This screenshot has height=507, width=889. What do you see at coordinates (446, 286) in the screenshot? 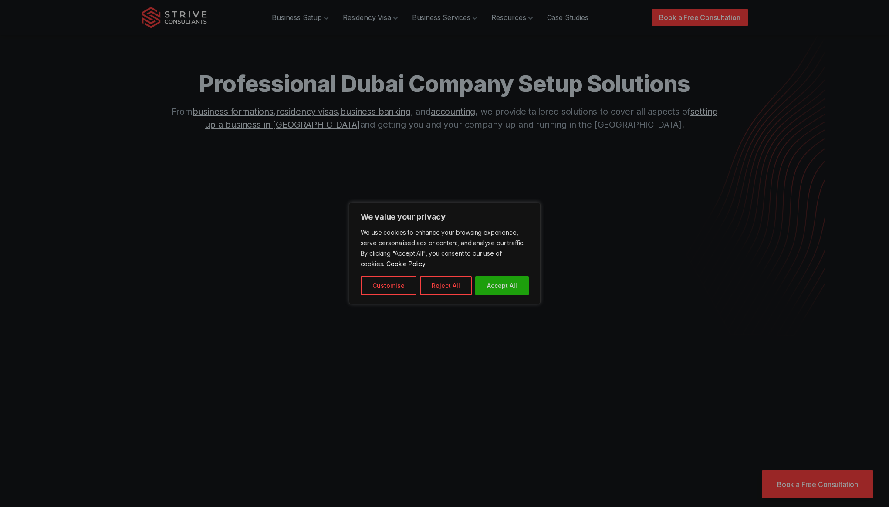
I see `button: Reject All` at bounding box center [446, 286].